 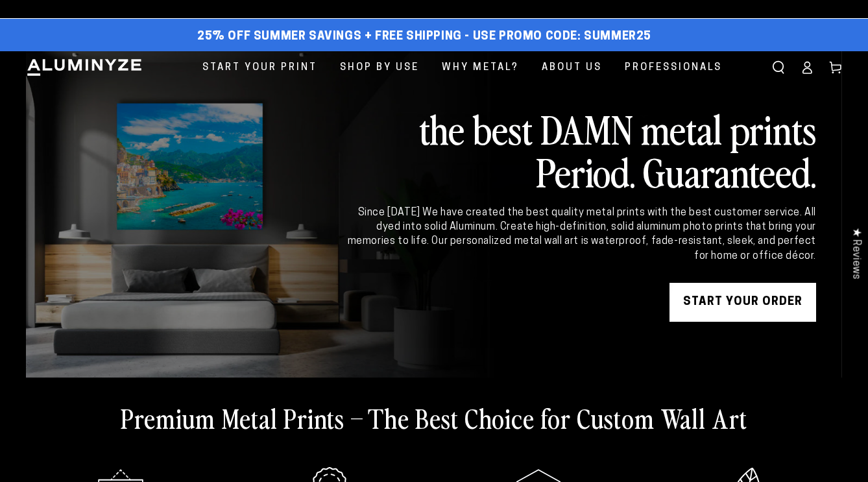 What do you see at coordinates (572, 67) in the screenshot?
I see `span: About Us` at bounding box center [572, 67].